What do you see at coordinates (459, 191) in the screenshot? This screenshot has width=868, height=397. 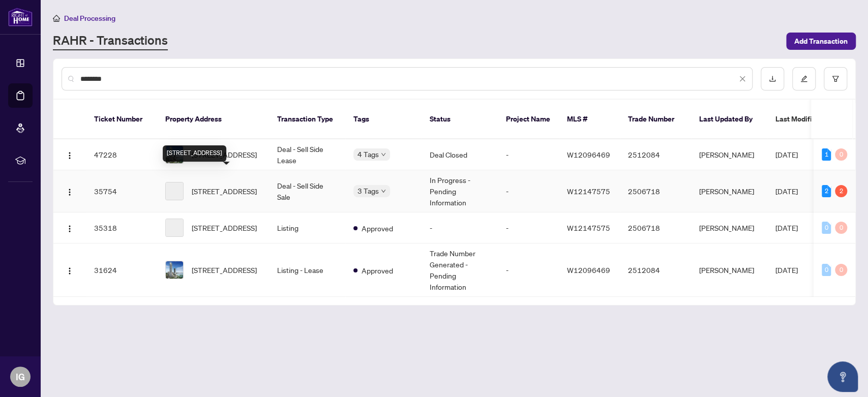 I see `td: In Progress - Pending Information` at bounding box center [459, 191].